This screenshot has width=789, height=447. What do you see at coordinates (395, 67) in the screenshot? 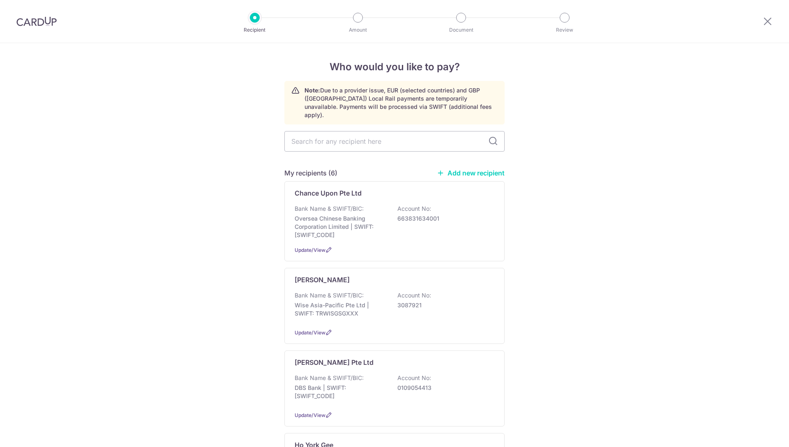
I see `h4: Who would you like to pay?` at bounding box center [395, 67].